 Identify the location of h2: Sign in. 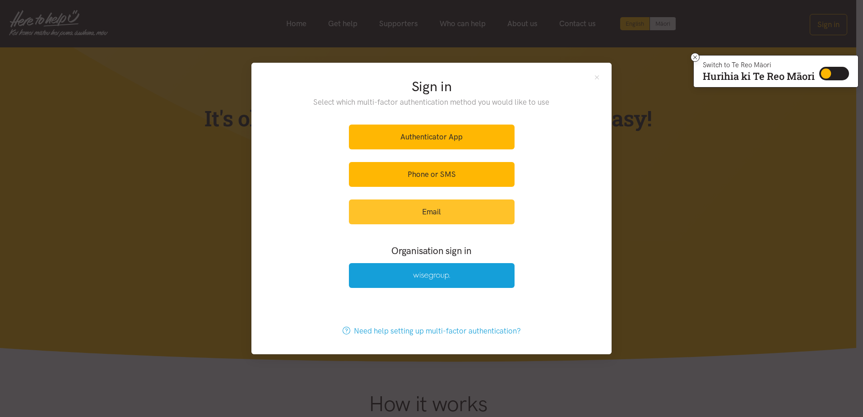
(431, 87).